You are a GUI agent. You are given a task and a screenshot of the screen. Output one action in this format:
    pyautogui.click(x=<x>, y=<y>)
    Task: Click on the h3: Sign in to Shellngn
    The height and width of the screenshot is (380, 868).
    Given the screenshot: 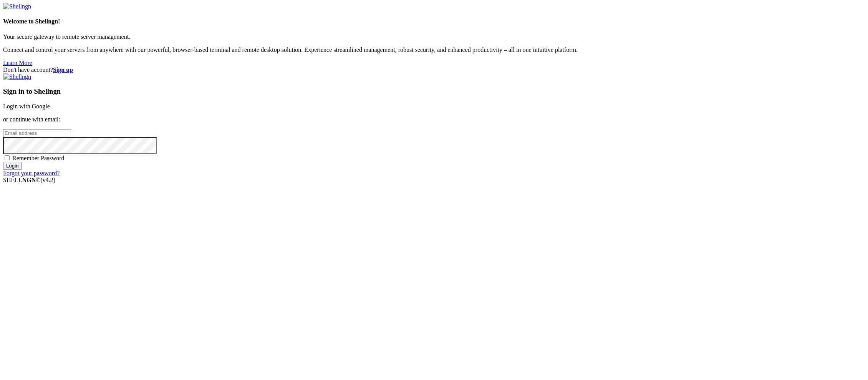 What is the action you would take?
    pyautogui.click(x=434, y=91)
    